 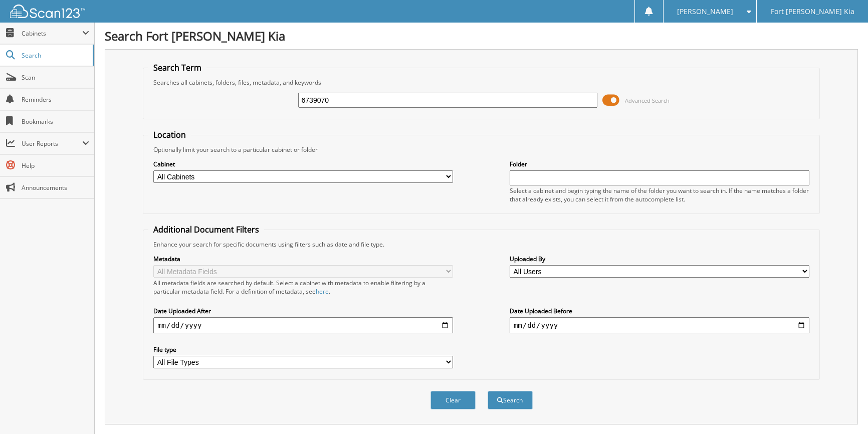 I want to click on img: scan123-logo-white.svg, so click(x=48, y=11).